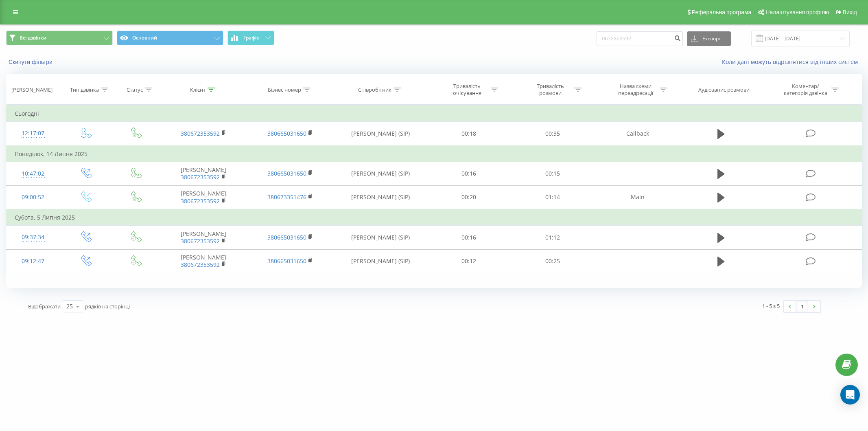  Describe the element at coordinates (806, 90) in the screenshot. I see `div: Коментар/категорія дзвінка` at that location.